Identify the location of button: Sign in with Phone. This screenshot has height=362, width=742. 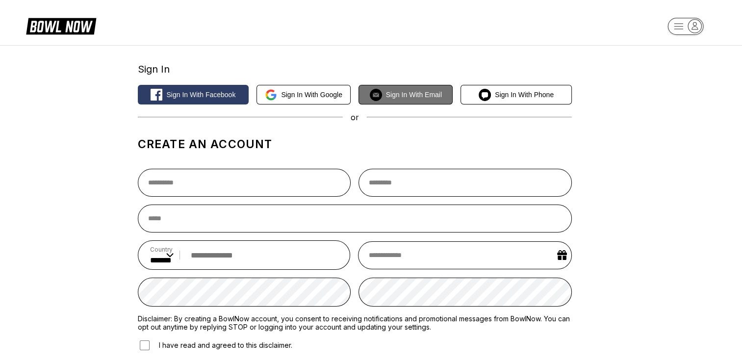
(516, 95).